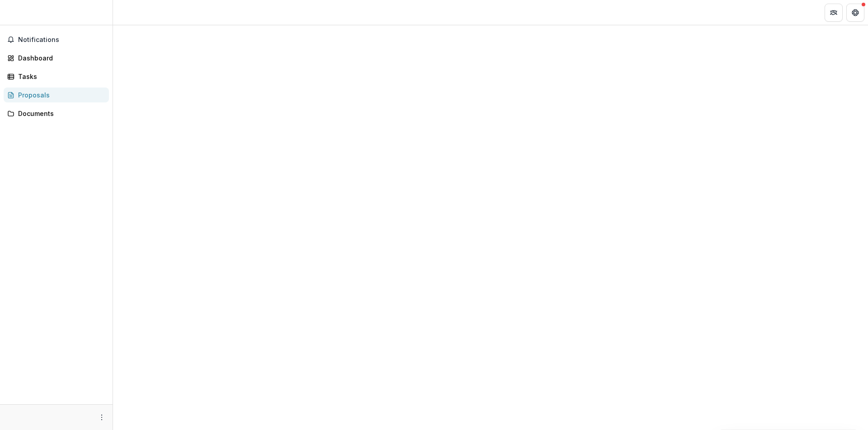 The width and height of the screenshot is (868, 430). What do you see at coordinates (60, 58) in the screenshot?
I see `div: Dashboard` at bounding box center [60, 58].